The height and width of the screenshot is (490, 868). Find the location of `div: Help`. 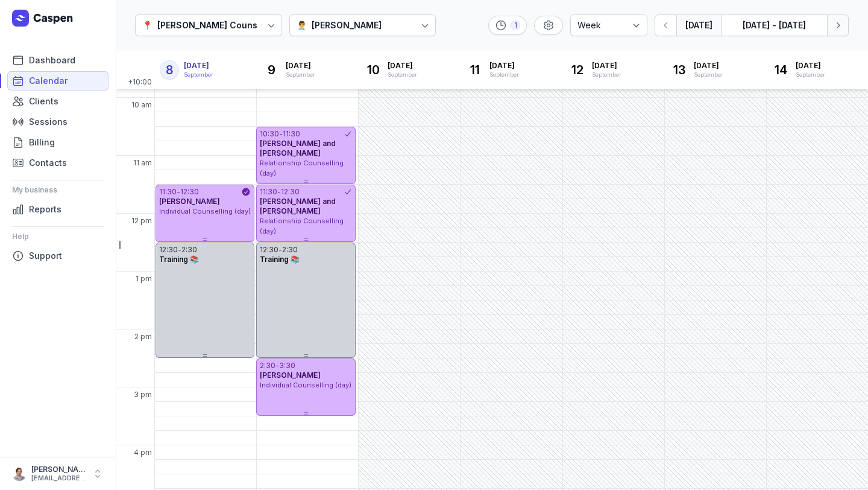

div: Help is located at coordinates (58, 237).